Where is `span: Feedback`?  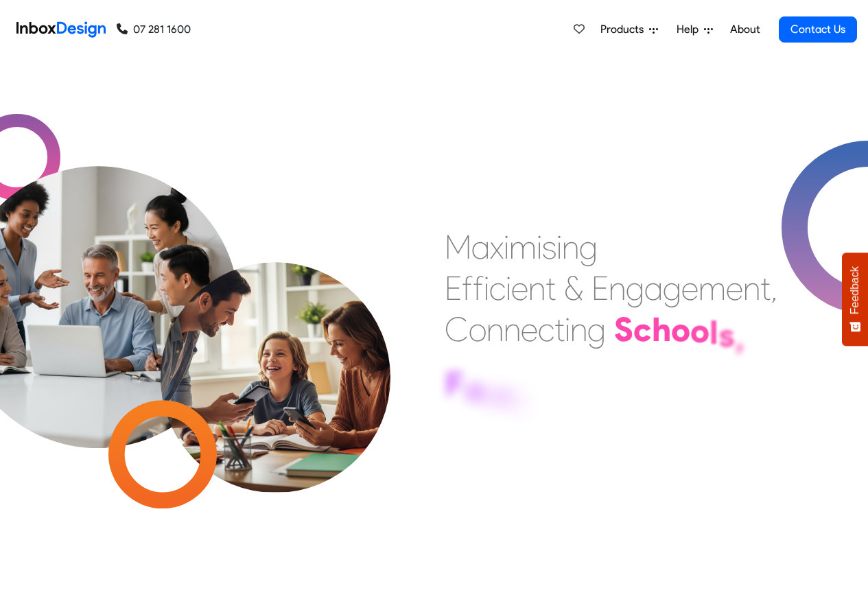
span: Feedback is located at coordinates (855, 290).